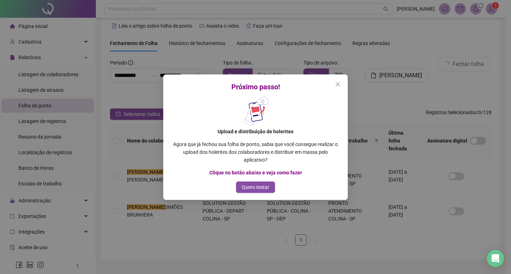  I want to click on span: close, so click(338, 84).